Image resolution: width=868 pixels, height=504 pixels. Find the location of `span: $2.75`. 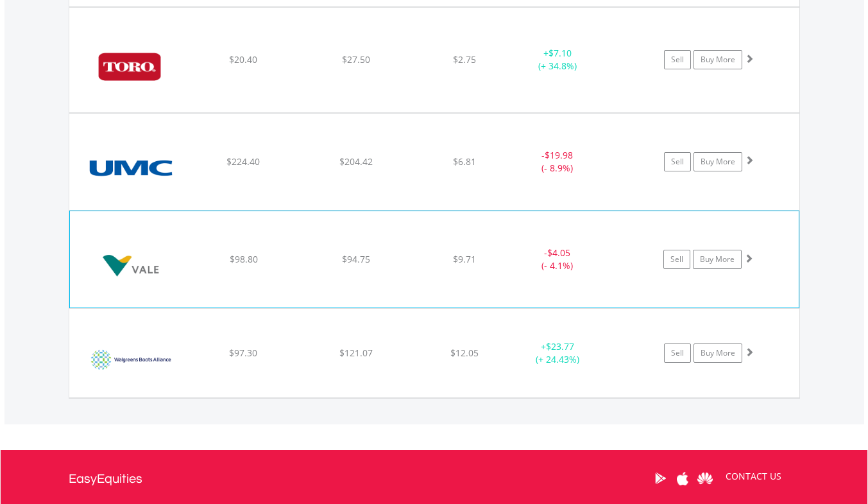

span: $2.75 is located at coordinates (465, 59).